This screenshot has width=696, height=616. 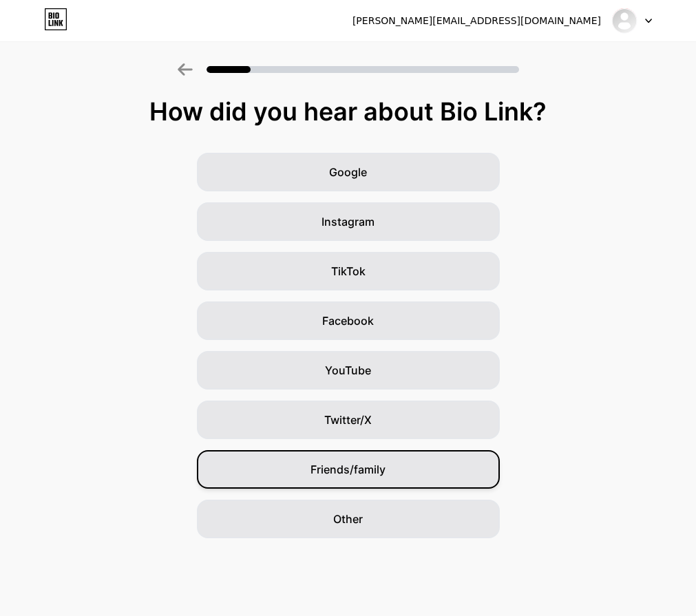 I want to click on span: TikTok, so click(x=349, y=272).